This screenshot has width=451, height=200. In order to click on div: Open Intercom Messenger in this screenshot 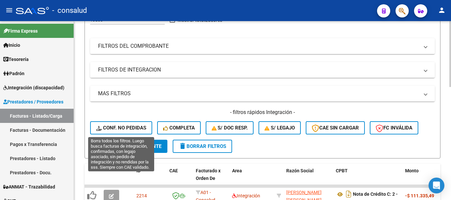, I will do `click(436, 186)`.